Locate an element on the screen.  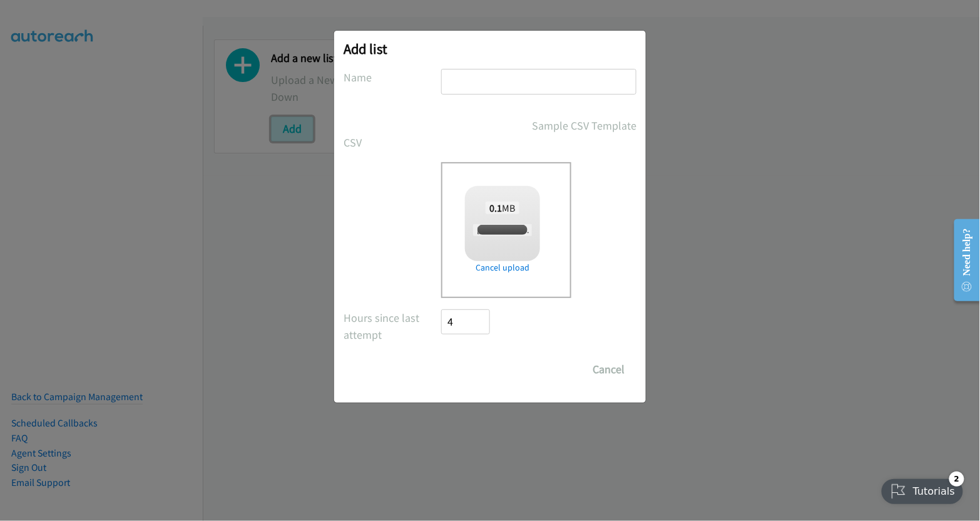
a: Cancel upload is located at coordinates (502, 268).